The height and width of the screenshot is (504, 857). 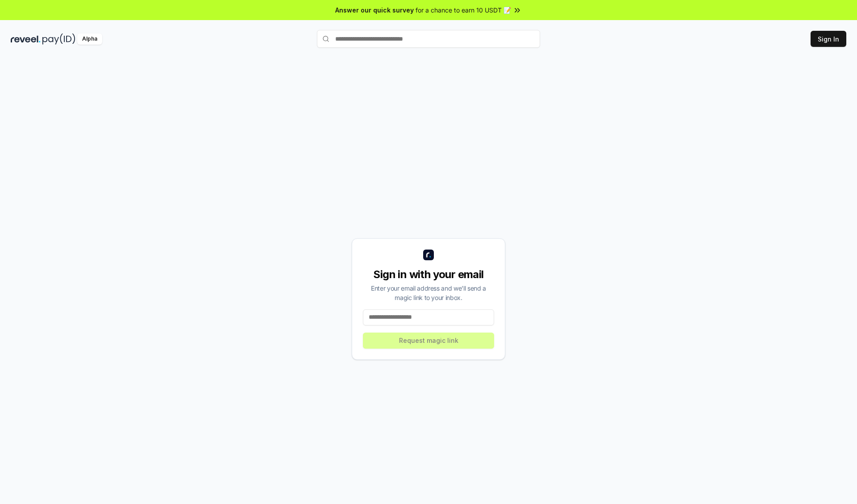 What do you see at coordinates (59, 39) in the screenshot?
I see `img: pay_id` at bounding box center [59, 39].